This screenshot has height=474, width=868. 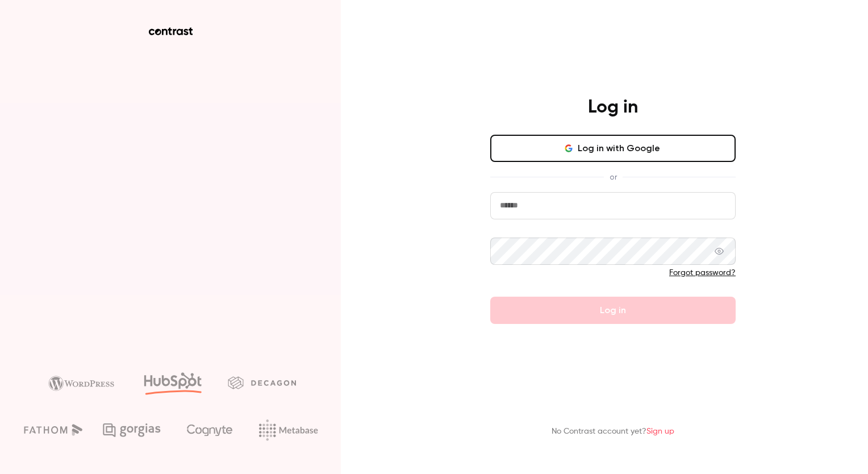 What do you see at coordinates (613, 149) in the screenshot?
I see `button: Log in with Google` at bounding box center [613, 149].